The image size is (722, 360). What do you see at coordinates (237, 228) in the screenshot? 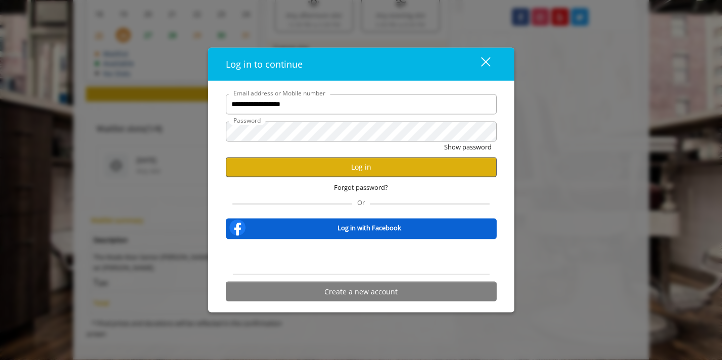
I see `img: facebook-logo` at bounding box center [237, 228].